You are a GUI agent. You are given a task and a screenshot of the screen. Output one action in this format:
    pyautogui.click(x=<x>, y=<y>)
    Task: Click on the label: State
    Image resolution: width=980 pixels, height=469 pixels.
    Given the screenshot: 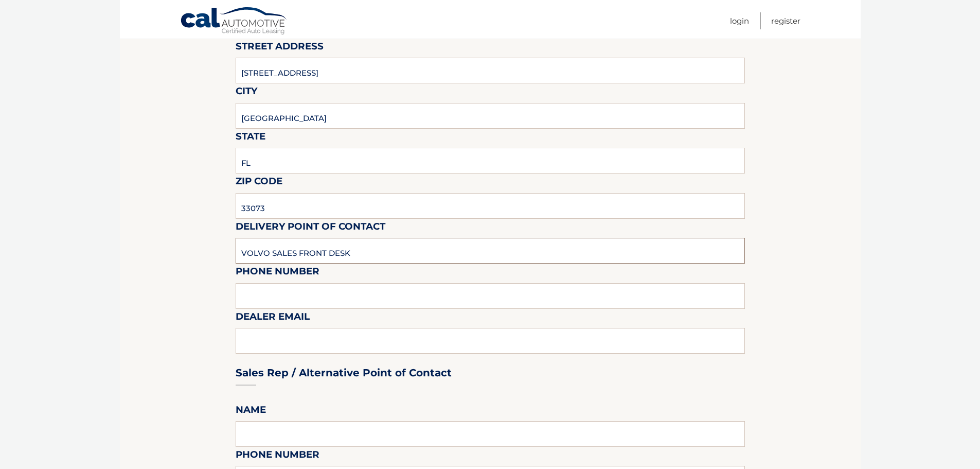 What is the action you would take?
    pyautogui.click(x=251, y=138)
    